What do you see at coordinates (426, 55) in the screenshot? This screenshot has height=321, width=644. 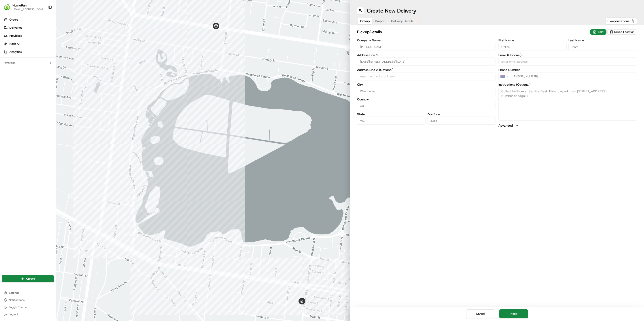 I see `label: Address Line 1` at bounding box center [426, 55].